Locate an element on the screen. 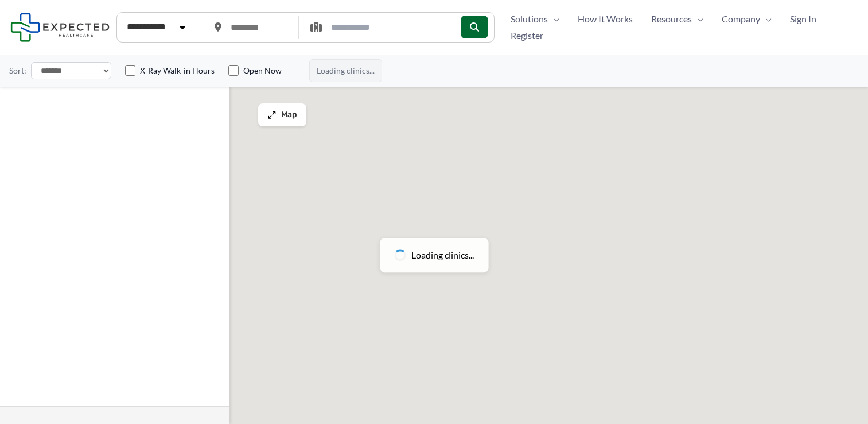 This screenshot has width=868, height=424. button: Map is located at coordinates (282, 115).